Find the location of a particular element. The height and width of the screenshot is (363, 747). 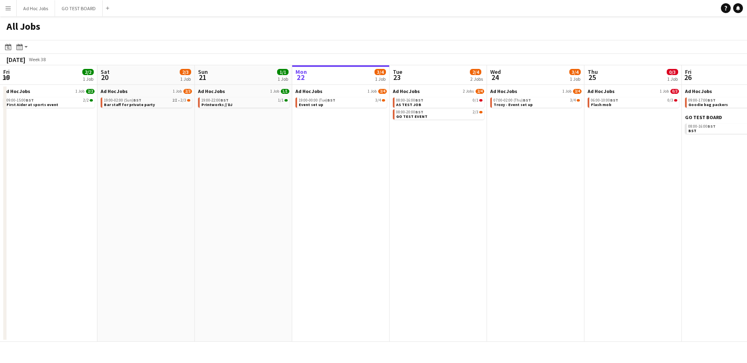

span: 19:00-22:00 is located at coordinates (215, 100).